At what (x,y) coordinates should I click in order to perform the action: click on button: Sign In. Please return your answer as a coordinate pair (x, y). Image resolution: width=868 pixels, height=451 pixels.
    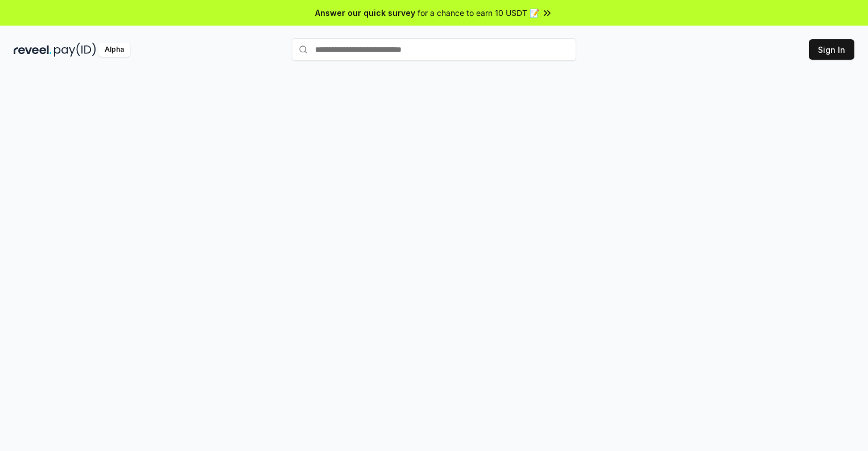
    Looking at the image, I should click on (832, 50).